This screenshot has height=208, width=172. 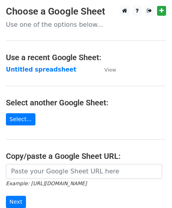 What do you see at coordinates (86, 57) in the screenshot?
I see `h4: Use a recent Google Sheet:` at bounding box center [86, 57].